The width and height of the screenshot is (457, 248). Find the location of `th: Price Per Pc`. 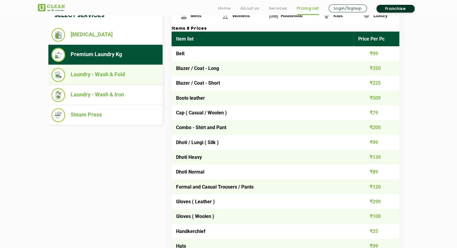

th: Price Per Pc is located at coordinates (377, 39).